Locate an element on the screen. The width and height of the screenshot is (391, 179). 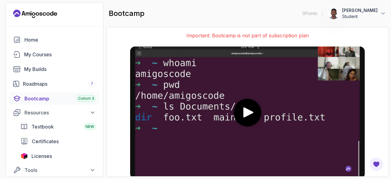
span: Textbook is located at coordinates (42, 127).